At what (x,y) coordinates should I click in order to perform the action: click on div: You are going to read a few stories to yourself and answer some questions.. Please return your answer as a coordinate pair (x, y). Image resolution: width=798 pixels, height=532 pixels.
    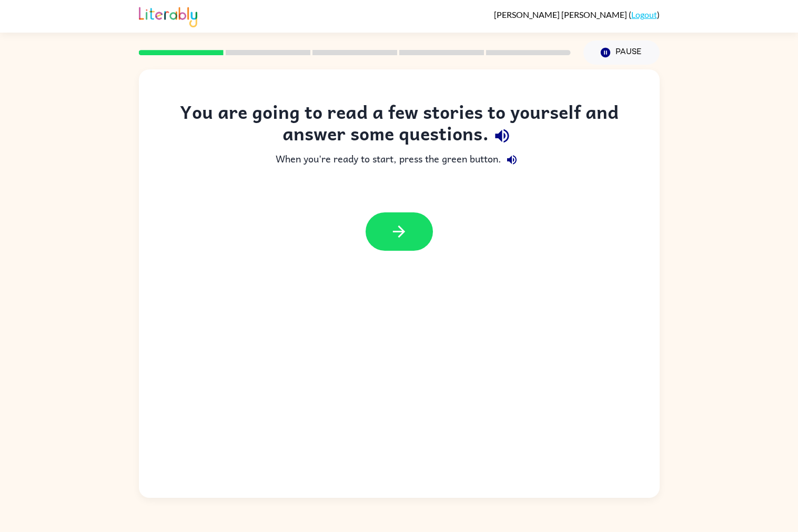
    Looking at the image, I should click on (399, 125).